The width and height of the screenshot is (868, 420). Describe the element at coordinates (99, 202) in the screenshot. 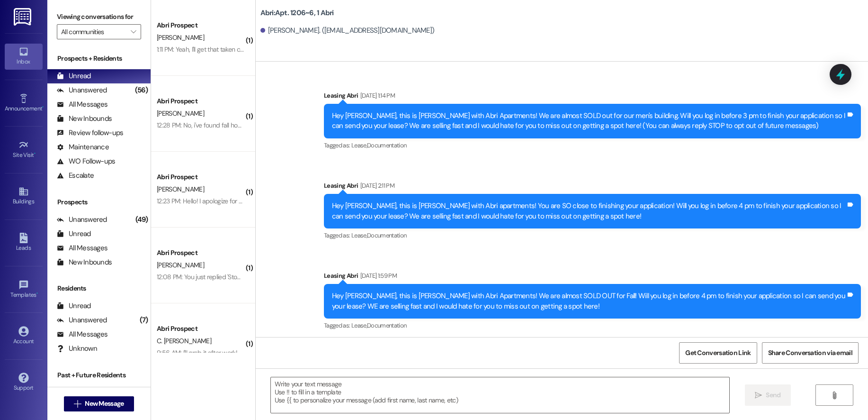

I see `div: Prospects` at that location.